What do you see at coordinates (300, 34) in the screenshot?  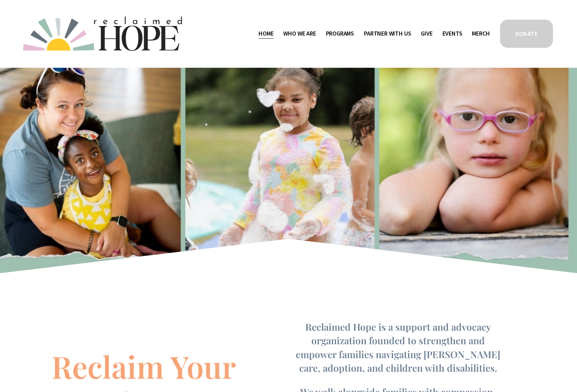 I see `span: Who We Are` at bounding box center [300, 34].